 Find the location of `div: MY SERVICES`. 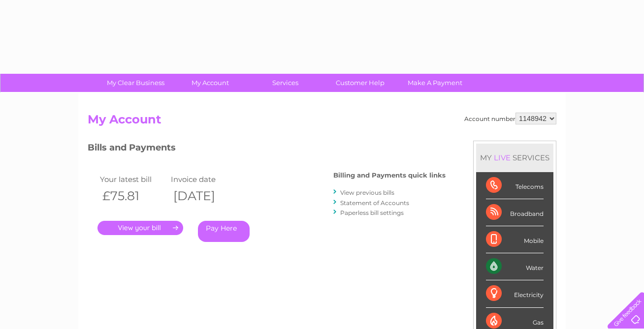

div: MY SERVICES is located at coordinates (515, 157).